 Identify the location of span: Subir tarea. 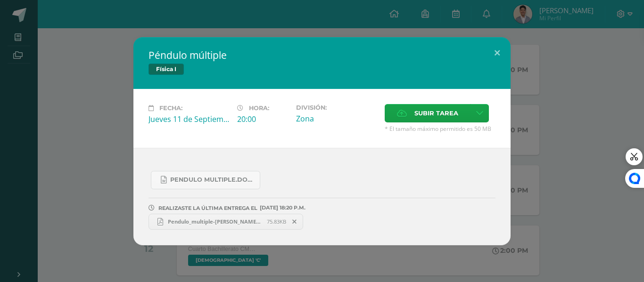
(436, 113).